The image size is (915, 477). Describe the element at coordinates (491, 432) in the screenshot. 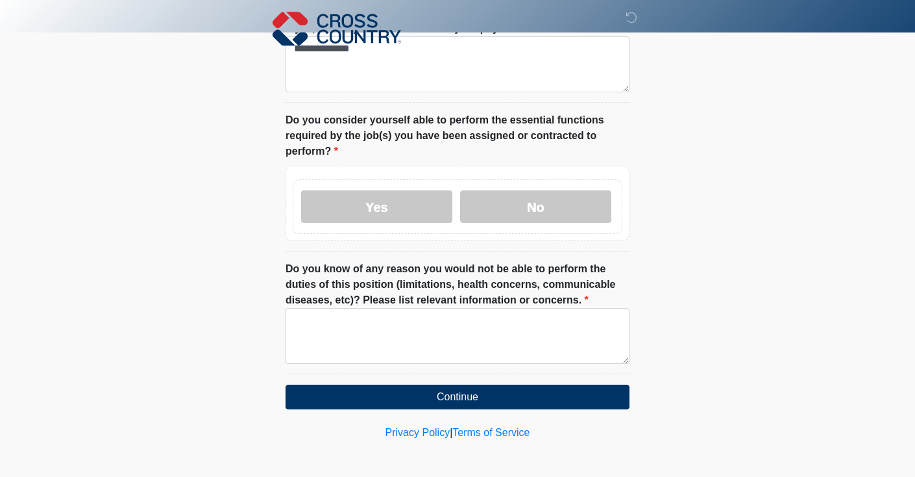

I see `a: Terms of Service` at that location.